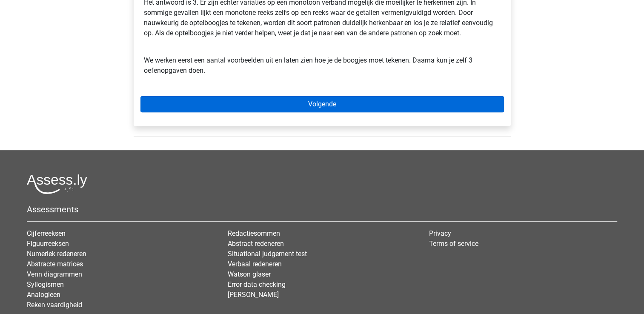 This screenshot has height=314, width=644. What do you see at coordinates (257, 284) in the screenshot?
I see `a: Error data checking` at bounding box center [257, 284].